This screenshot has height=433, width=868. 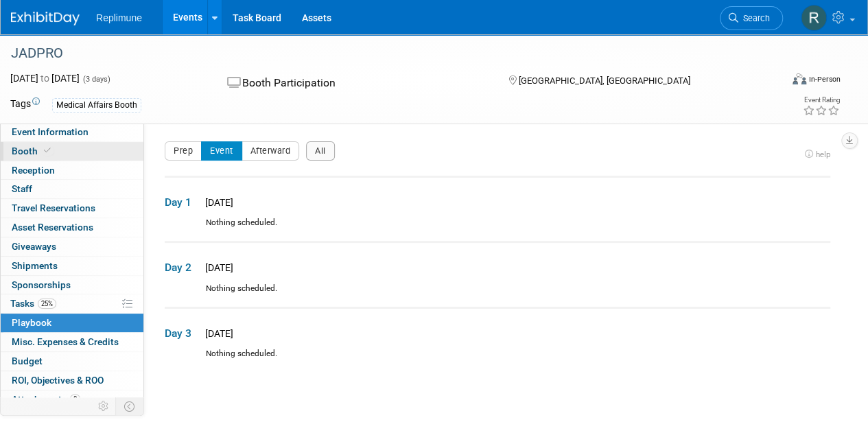 What do you see at coordinates (26, 361) in the screenshot?
I see `span: Budget` at bounding box center [26, 361].